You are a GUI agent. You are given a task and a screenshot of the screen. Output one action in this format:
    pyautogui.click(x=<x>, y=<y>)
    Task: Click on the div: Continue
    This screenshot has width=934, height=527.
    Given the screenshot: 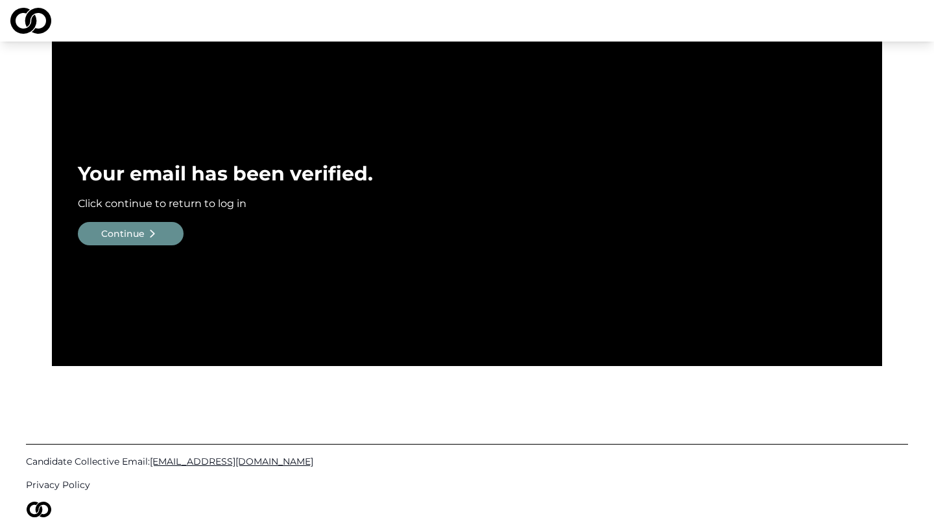 What is the action you would take?
    pyautogui.click(x=123, y=233)
    